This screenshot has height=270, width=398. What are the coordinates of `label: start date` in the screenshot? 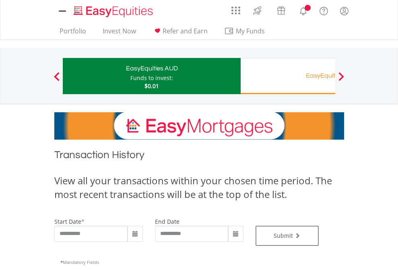 It's located at (68, 222).